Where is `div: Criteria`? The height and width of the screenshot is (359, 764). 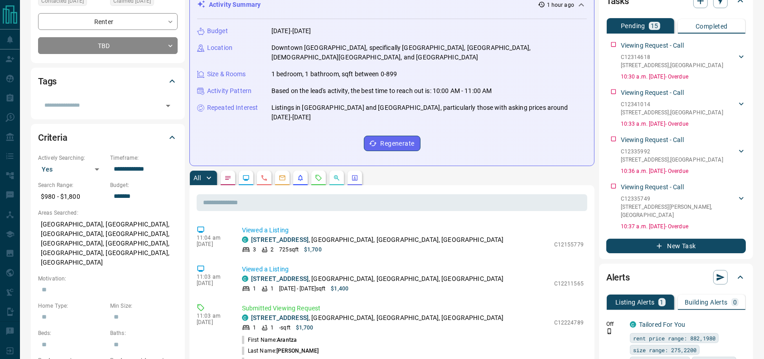
div: Criteria is located at coordinates (108, 137).